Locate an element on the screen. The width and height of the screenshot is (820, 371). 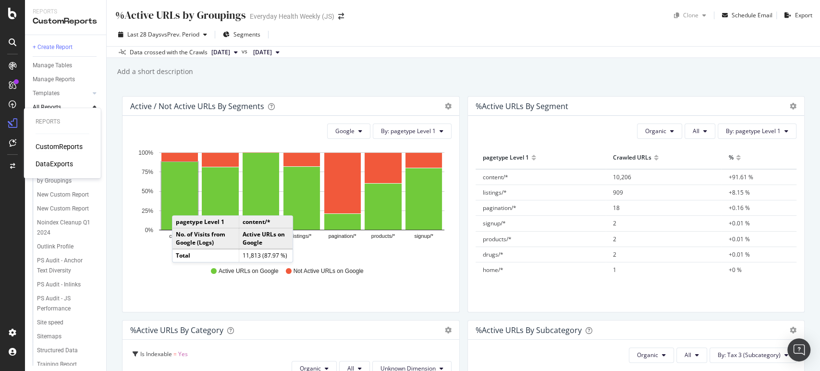
button: By: Tax 3 (Subcategory) is located at coordinates (753, 355).